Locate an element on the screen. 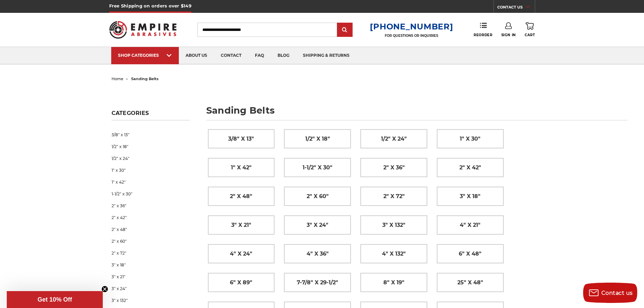  a: CONTACT US is located at coordinates (516, 8).